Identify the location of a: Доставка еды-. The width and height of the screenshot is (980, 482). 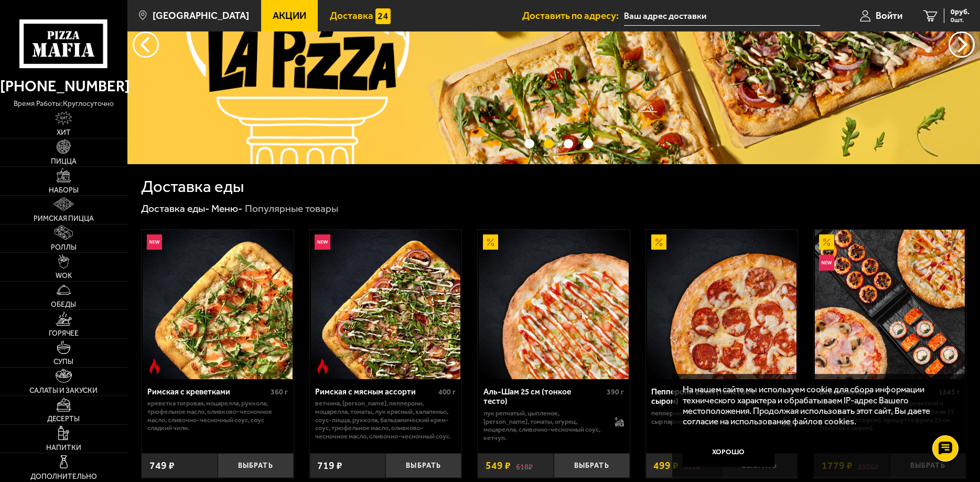
(175, 208).